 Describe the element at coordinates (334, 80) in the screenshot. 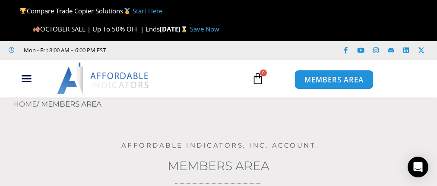

I see `a: MEMBERS AREA` at that location.